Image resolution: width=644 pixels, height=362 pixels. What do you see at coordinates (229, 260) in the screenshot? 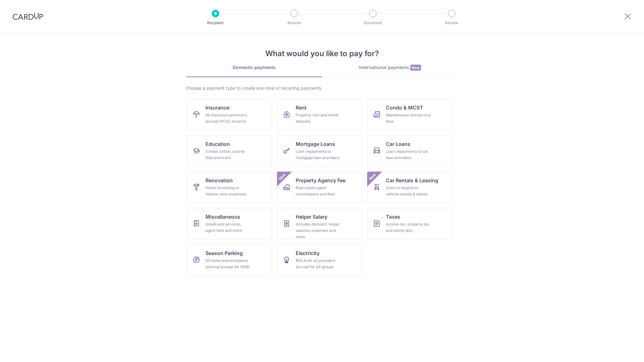
I see `a: Season ParkingAll home and workplace parking (except for HDB)` at bounding box center [229, 260].